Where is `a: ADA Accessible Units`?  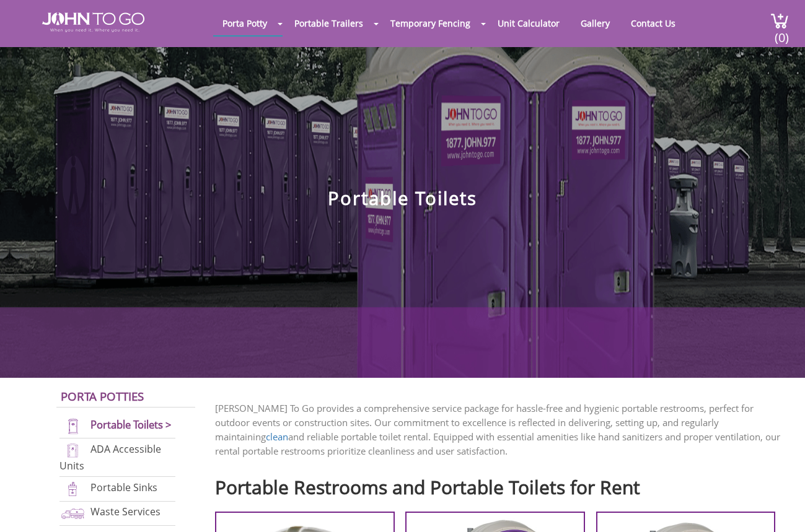
a: ADA Accessible Units is located at coordinates (110, 457).